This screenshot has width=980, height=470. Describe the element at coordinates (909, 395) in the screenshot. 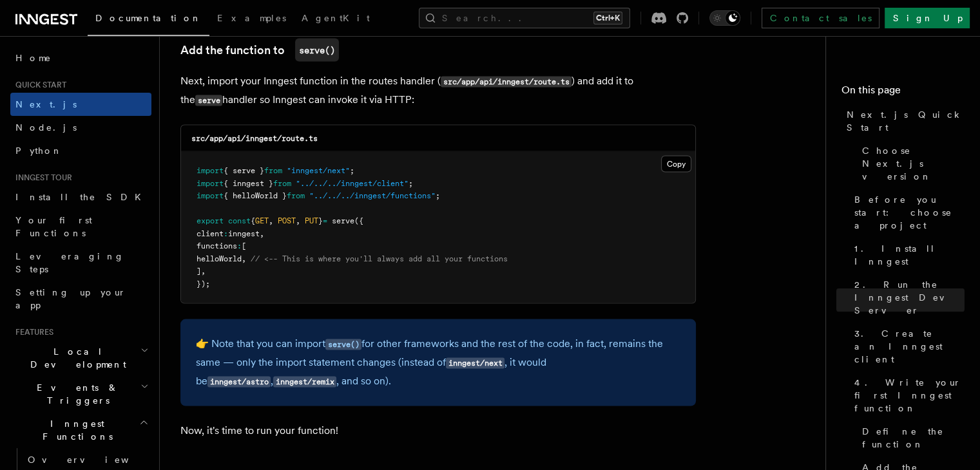

I see `span: 4. Write your first Inngest function` at that location.